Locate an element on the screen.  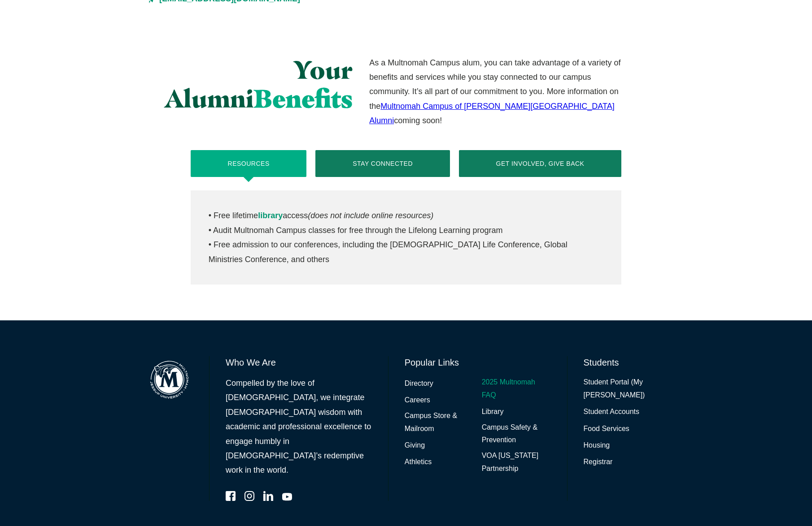
img: Multnomah Campus of Jessup University logo is located at coordinates (169, 379).